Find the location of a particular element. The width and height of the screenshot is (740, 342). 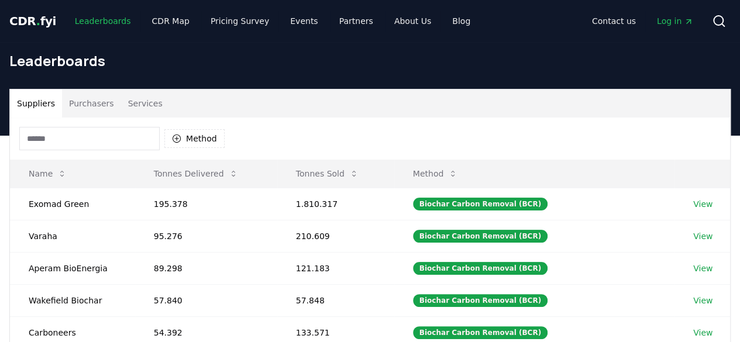

a: Leaderboards is located at coordinates (103, 21).